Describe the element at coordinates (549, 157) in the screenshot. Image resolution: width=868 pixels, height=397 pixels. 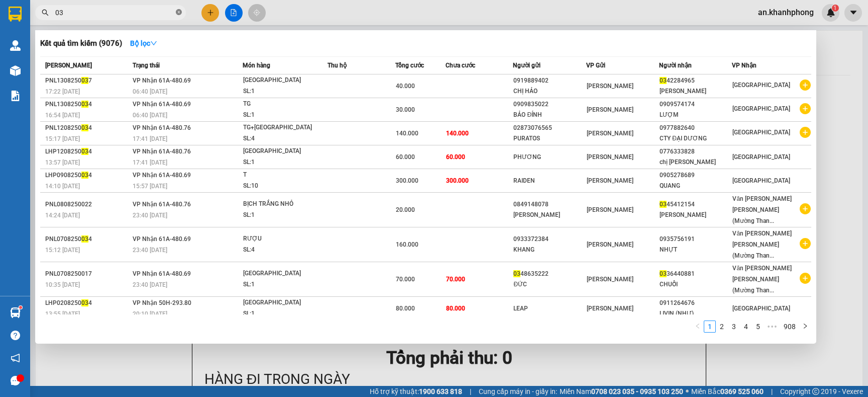
I see `div: PHƯƠNG` at that location.